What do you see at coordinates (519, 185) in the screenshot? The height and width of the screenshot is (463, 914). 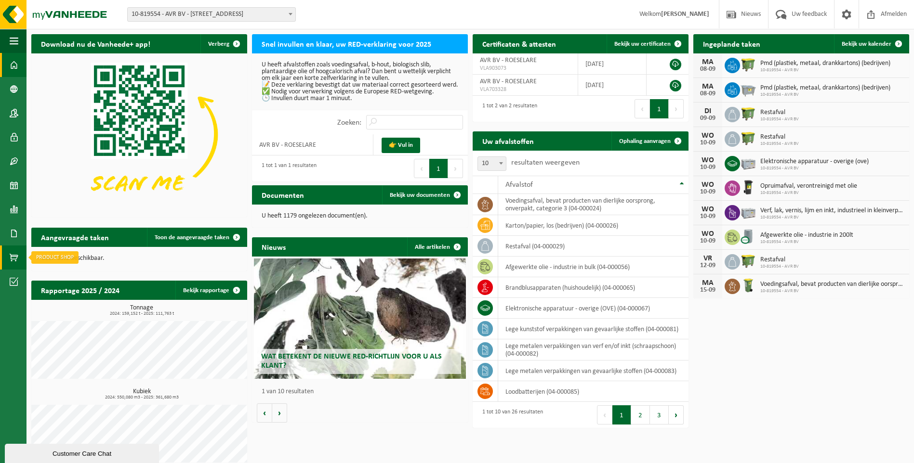 I see `span: Afvalstof` at bounding box center [519, 185].